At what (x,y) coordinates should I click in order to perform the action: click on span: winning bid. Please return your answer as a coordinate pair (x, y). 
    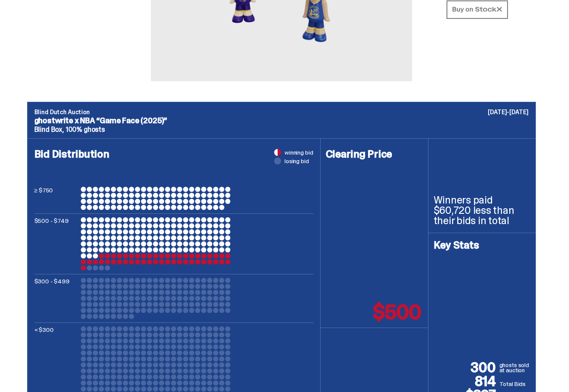
    Looking at the image, I should click on (299, 153).